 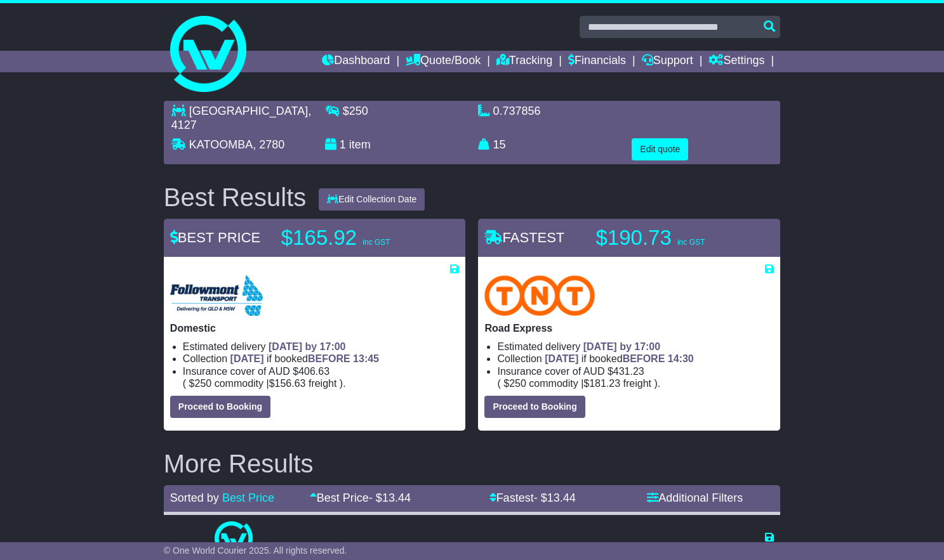 What do you see at coordinates (360, 498) in the screenshot?
I see `a: Best Price- $13.44` at bounding box center [360, 498].